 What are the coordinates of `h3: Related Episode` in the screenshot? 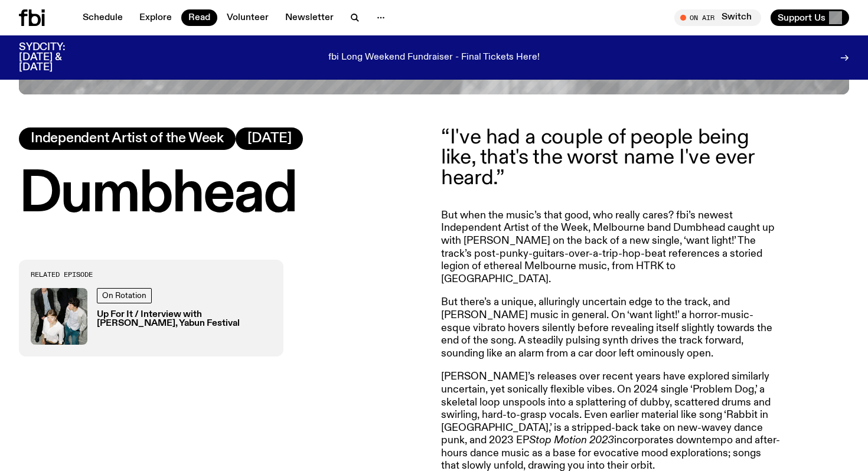 It's located at (151, 274).